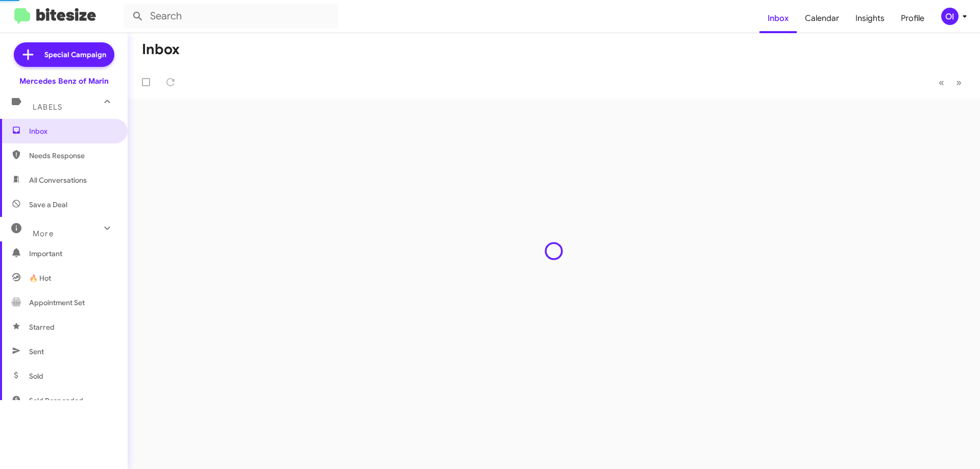 This screenshot has width=980, height=469. What do you see at coordinates (42, 327) in the screenshot?
I see `span: Starred` at bounding box center [42, 327].